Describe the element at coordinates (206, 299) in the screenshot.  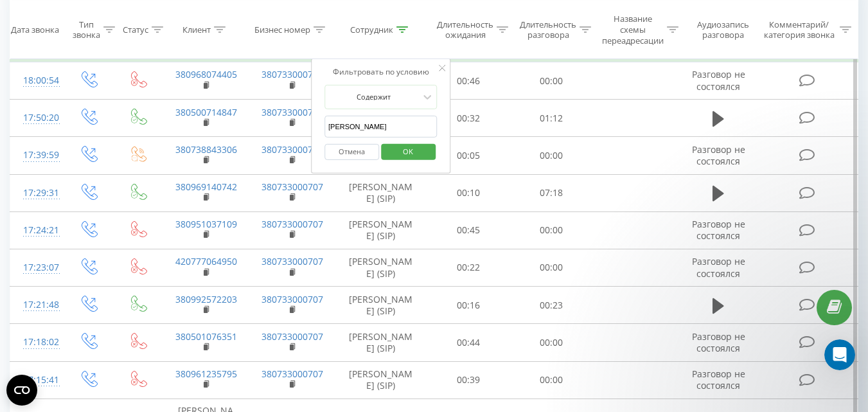
I see `a: 380992572203` at that location.